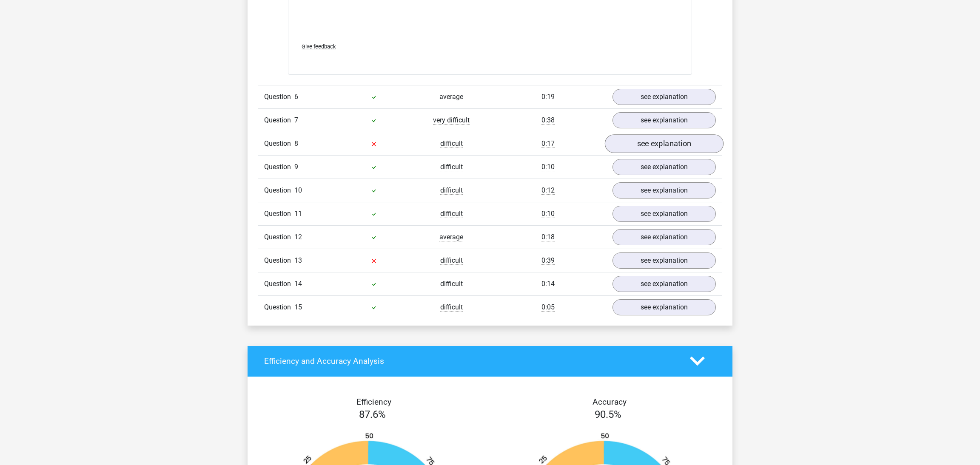 Image resolution: width=980 pixels, height=465 pixels. I want to click on span: 11, so click(298, 213).